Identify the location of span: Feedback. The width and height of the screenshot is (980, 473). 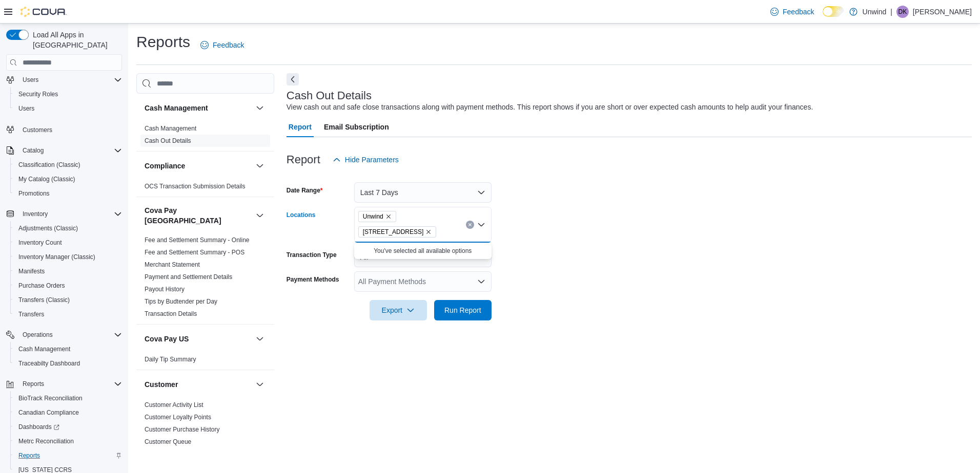
(228, 45).